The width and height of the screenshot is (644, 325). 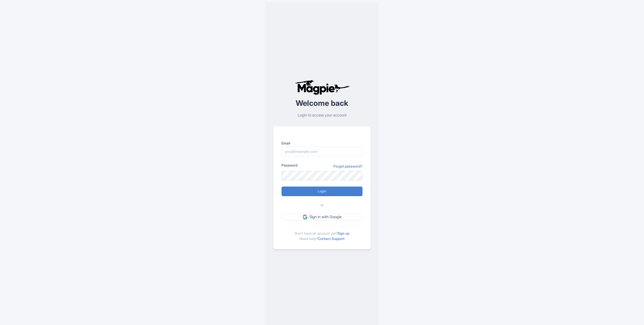 What do you see at coordinates (322, 103) in the screenshot?
I see `h2: Welcome back` at bounding box center [322, 103].